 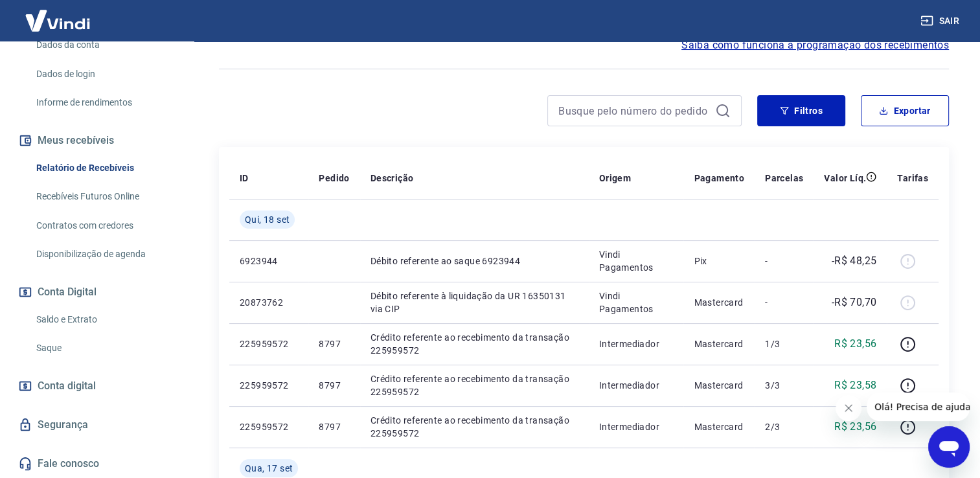 I want to click on p: Parcelas, so click(x=783, y=178).